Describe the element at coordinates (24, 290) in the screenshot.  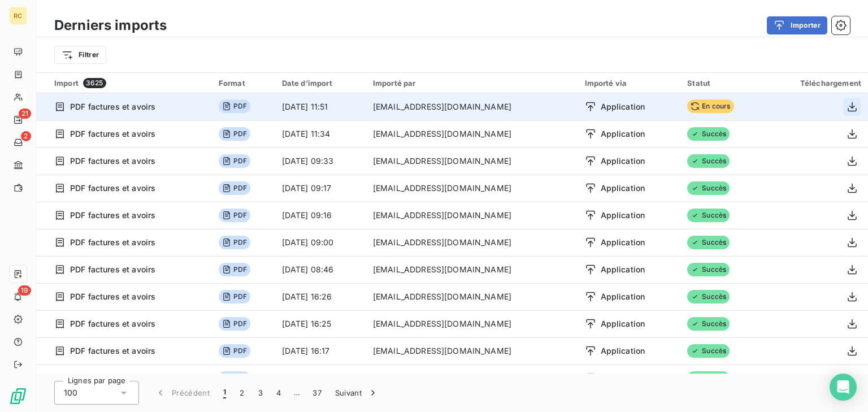
I see `span: 19` at that location.